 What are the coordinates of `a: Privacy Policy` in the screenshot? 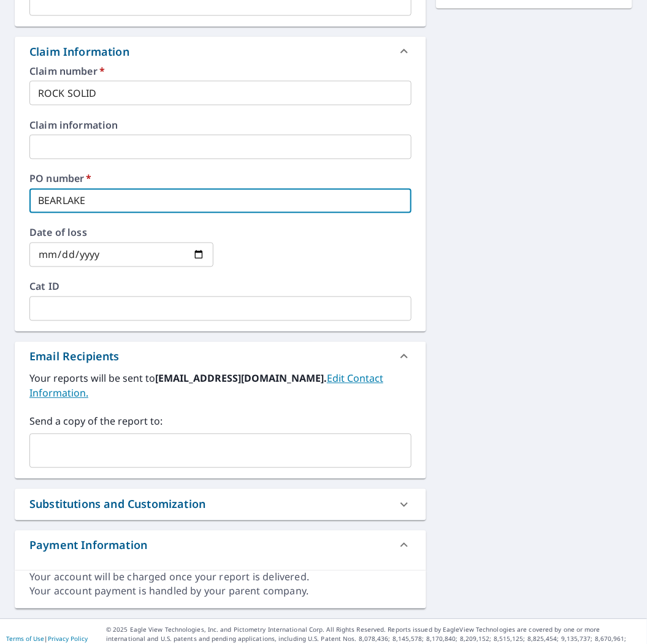 It's located at (68, 639).